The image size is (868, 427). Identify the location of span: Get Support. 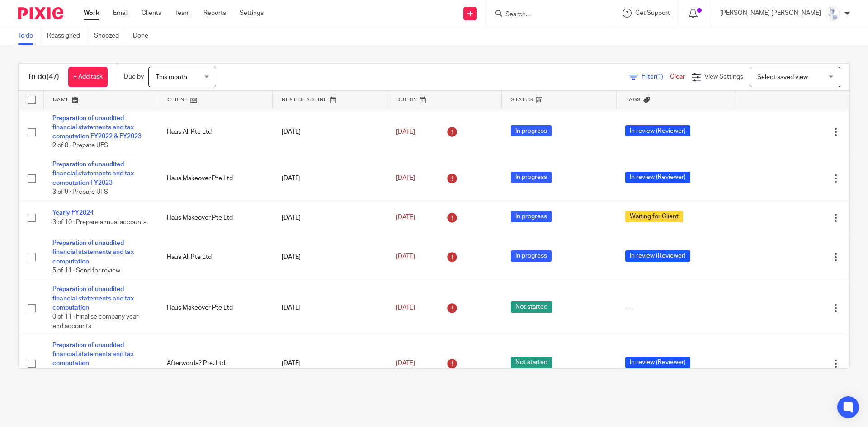
(652, 13).